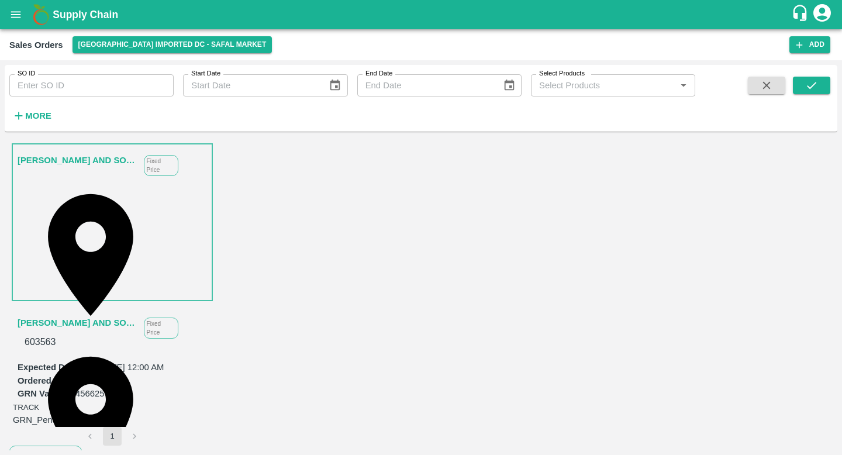 The image size is (842, 455). Describe the element at coordinates (251, 85) in the screenshot. I see `input: Start Date` at that location.